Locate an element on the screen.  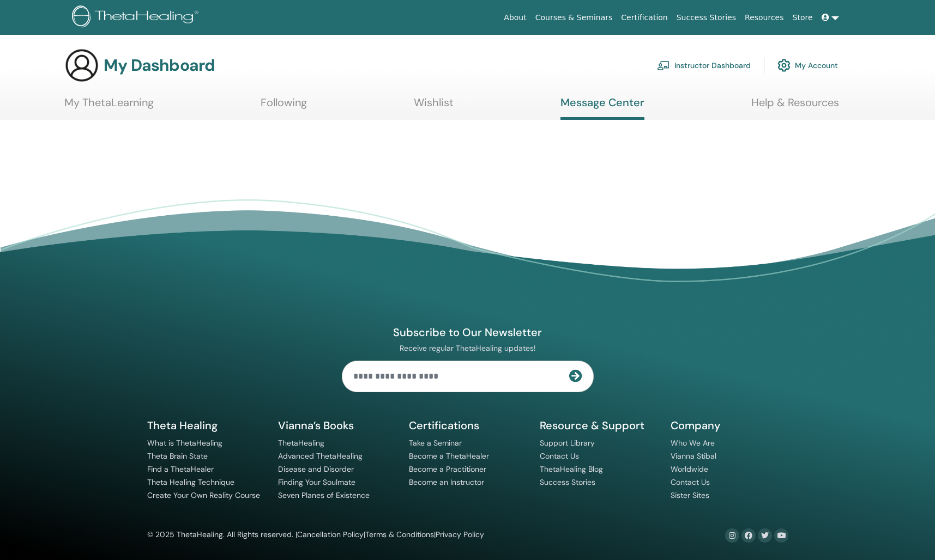
h5: Theta Healing is located at coordinates (206, 426).